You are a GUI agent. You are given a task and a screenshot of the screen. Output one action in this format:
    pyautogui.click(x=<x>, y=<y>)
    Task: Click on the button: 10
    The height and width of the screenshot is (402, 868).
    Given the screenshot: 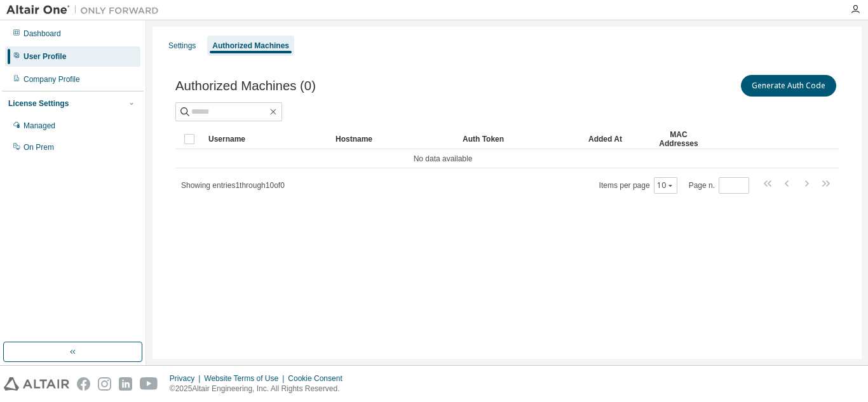 What is the action you would take?
    pyautogui.click(x=665, y=186)
    